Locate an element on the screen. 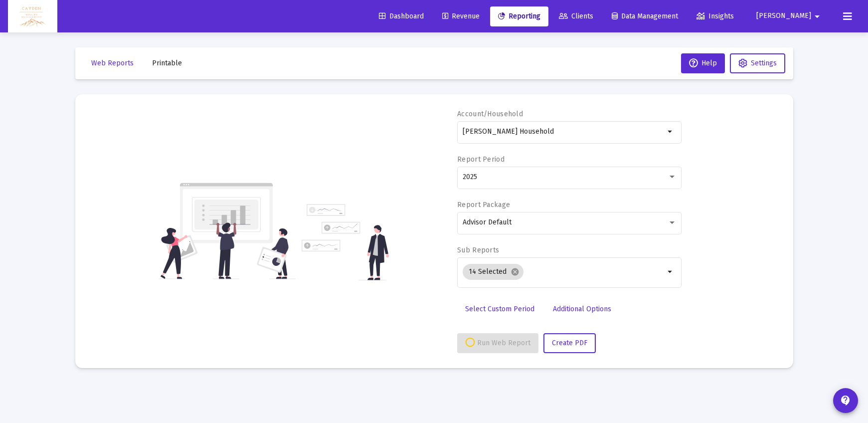  label: Report Package is located at coordinates (483, 204).